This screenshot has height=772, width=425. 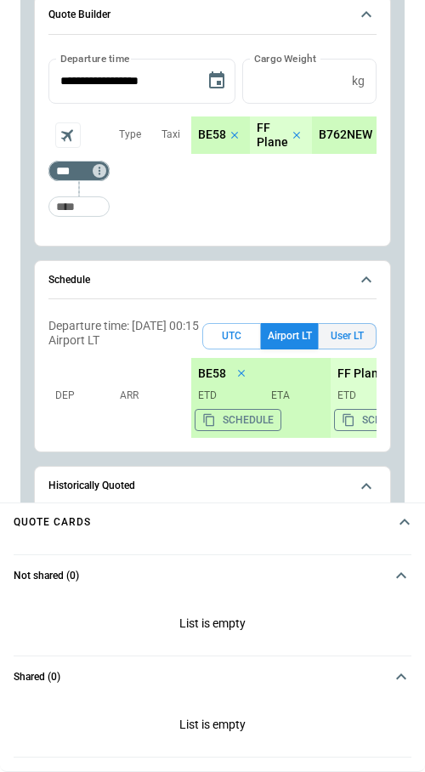 I want to click on span: Aircraft selection, so click(x=68, y=135).